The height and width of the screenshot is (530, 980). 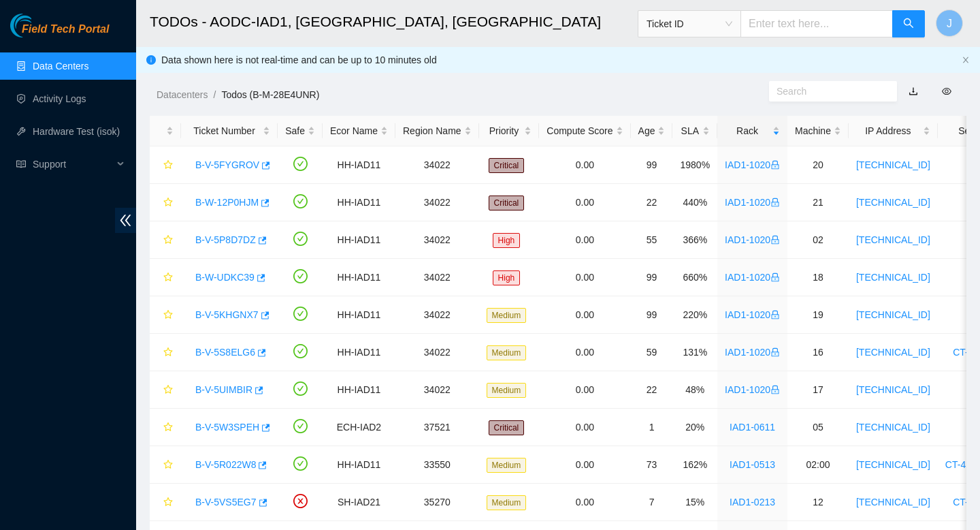 I want to click on a: Data Centers, so click(x=61, y=66).